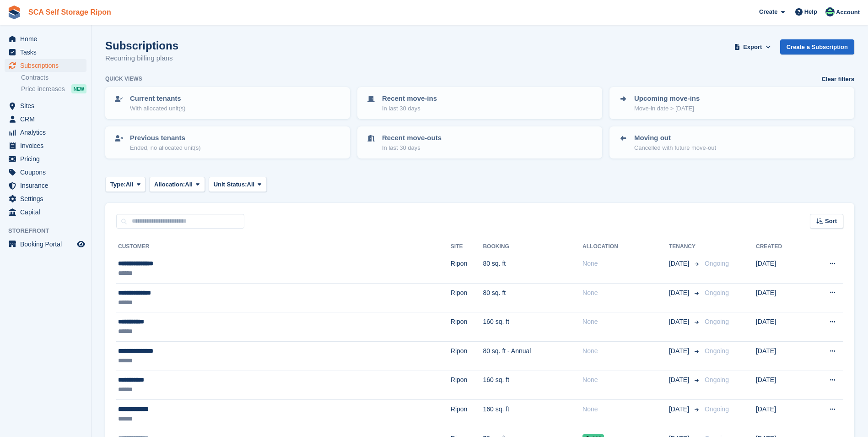 The width and height of the screenshot is (868, 437). I want to click on span: Coupons, so click(48, 172).